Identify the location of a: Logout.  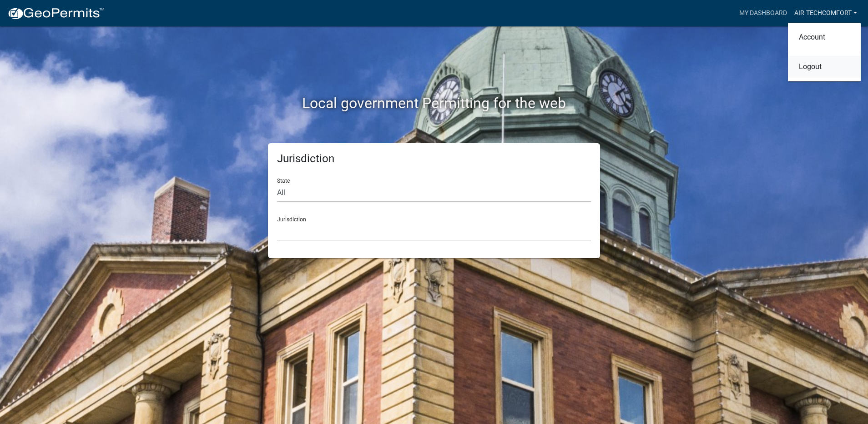
(824, 67).